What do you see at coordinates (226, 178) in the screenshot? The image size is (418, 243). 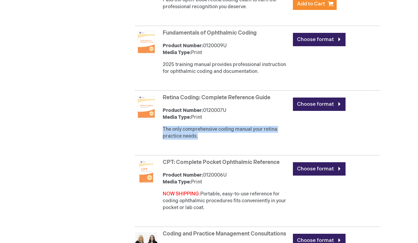 I see `div: 0120006U Print` at bounding box center [226, 178].